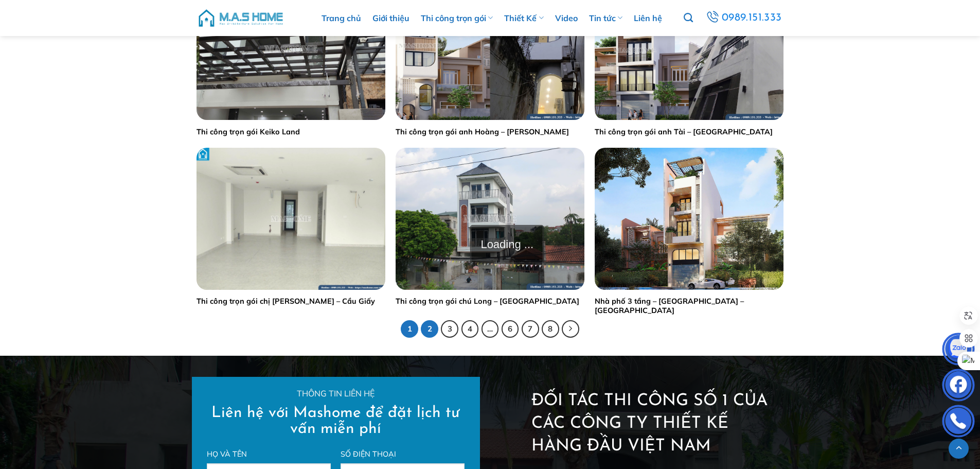 The image size is (980, 469). What do you see at coordinates (606, 18) in the screenshot?
I see `a: Tin tức` at bounding box center [606, 18].